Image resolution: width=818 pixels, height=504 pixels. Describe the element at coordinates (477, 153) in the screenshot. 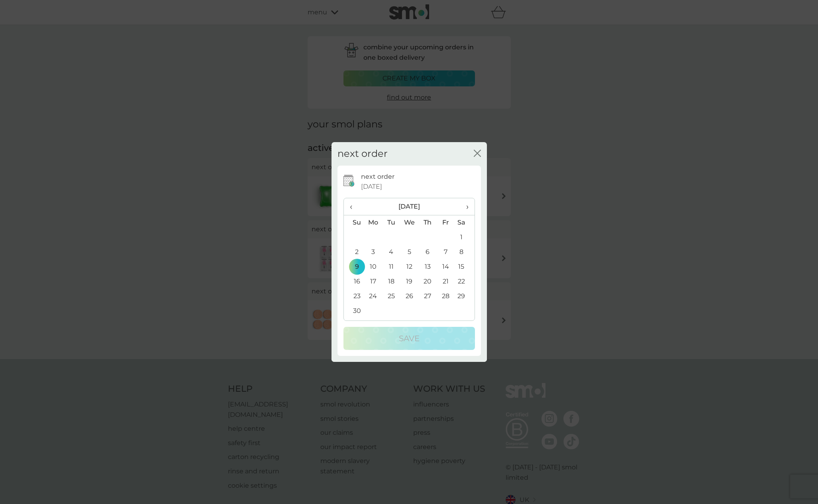

I see `button: close` at that location.